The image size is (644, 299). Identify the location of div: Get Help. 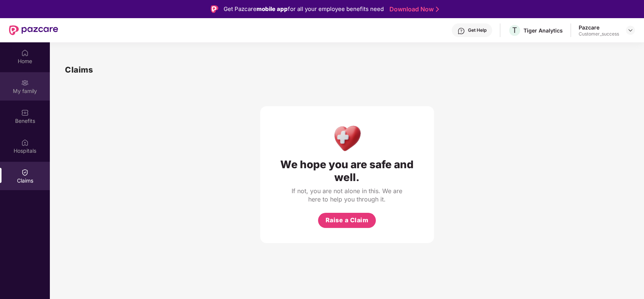
(477, 30).